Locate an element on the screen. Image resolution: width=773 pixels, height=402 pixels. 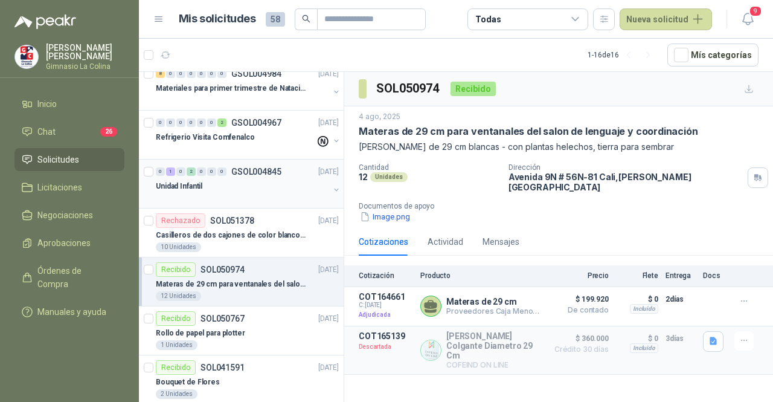
span: search is located at coordinates (306, 19).